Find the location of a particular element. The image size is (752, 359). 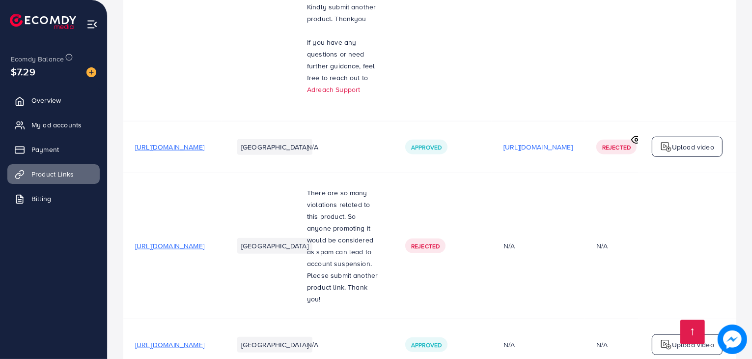

span: Billing is located at coordinates (41, 198).